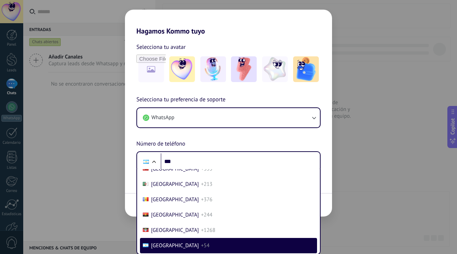  What do you see at coordinates (244, 69) in the screenshot?
I see `img: -3.jpeg` at bounding box center [244, 69].